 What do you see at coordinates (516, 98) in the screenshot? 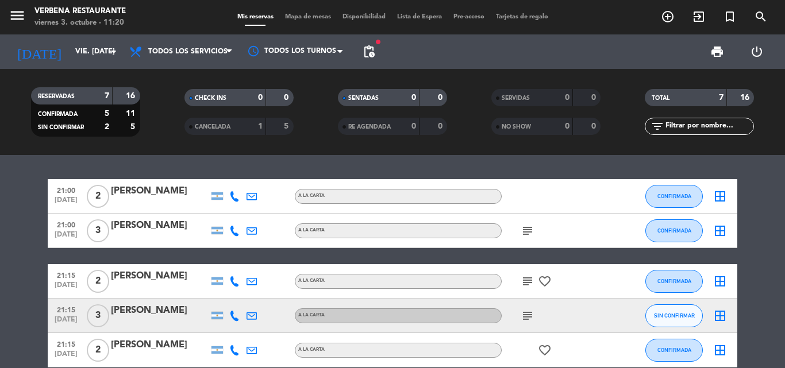
I see `span: SERVIDAS` at bounding box center [516, 98].